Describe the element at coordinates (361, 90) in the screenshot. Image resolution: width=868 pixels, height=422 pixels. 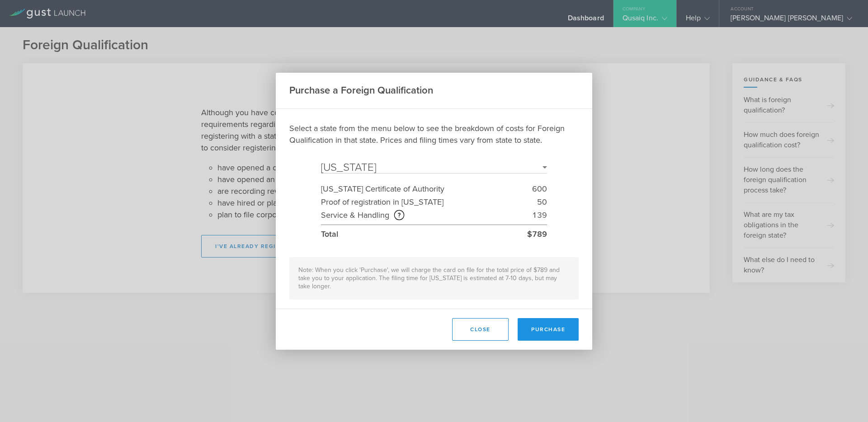
I see `h2: Purchase a Foreign Qualification` at that location.